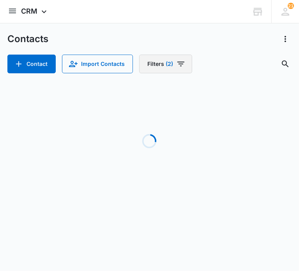  Describe the element at coordinates (169, 64) in the screenshot. I see `span: (2)` at that location.